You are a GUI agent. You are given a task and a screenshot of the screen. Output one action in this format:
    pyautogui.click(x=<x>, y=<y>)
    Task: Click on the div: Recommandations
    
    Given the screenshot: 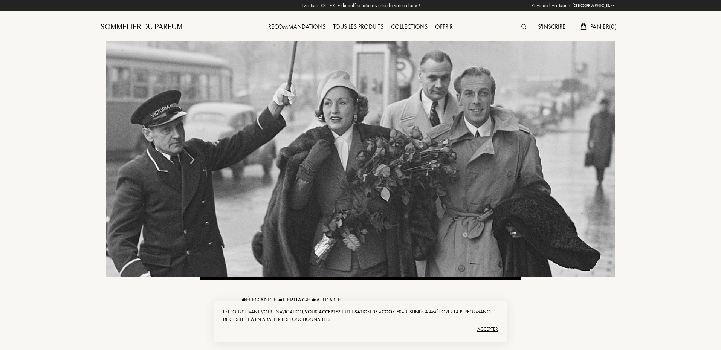 What is the action you would take?
    pyautogui.click(x=297, y=27)
    